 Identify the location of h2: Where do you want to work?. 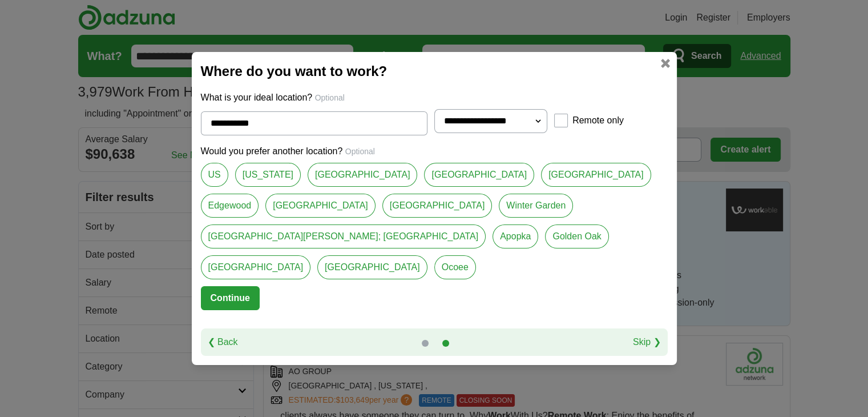
(434, 71).